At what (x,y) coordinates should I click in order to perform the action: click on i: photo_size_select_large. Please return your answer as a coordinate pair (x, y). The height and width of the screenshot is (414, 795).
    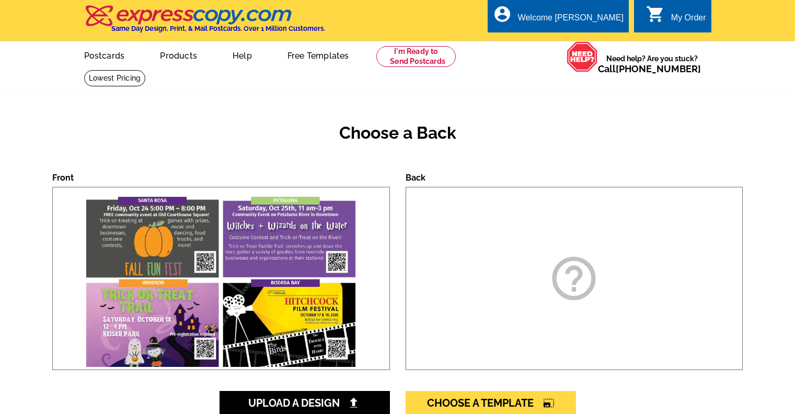
    Looking at the image, I should click on (549, 403).